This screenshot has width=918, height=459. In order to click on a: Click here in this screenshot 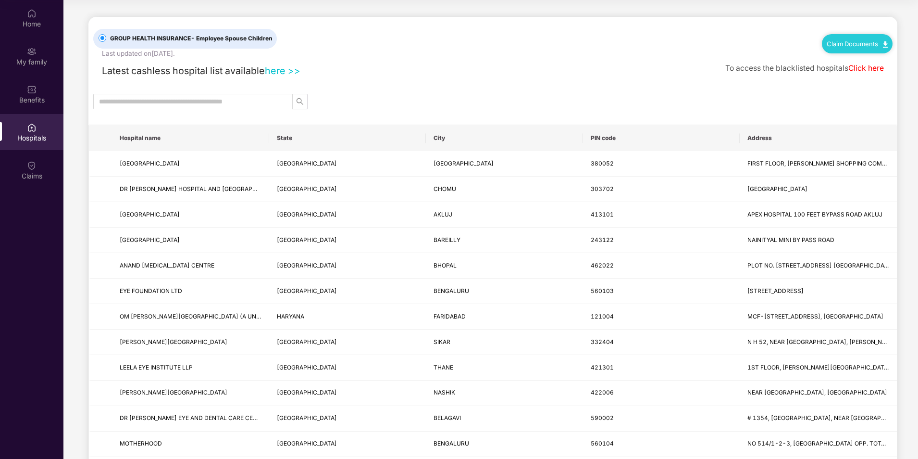, I will do `click(866, 68)`.